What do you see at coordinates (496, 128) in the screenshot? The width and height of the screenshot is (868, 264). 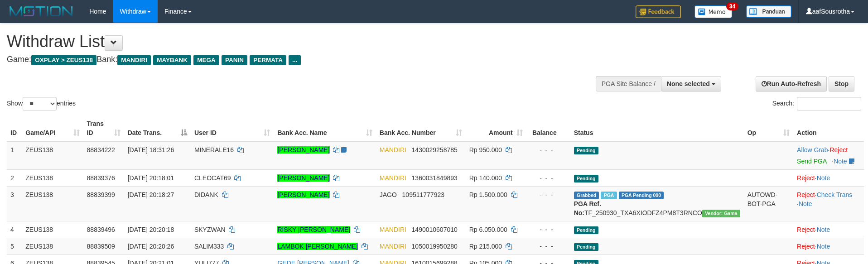 I see `th: Amount: activate to sort column ascending` at bounding box center [496, 128].